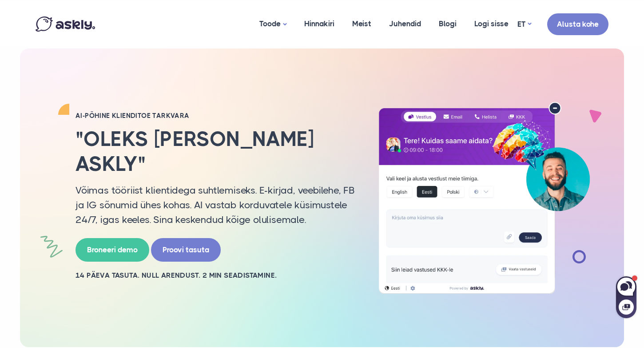 The image size is (644, 348). Describe the element at coordinates (215, 205) in the screenshot. I see `p: Võimas tööriist klientidega suhtlemiseks. E-kirjad, veebilehe, FB ja IG sõnumid ühes kohas. AI va...` at that location.